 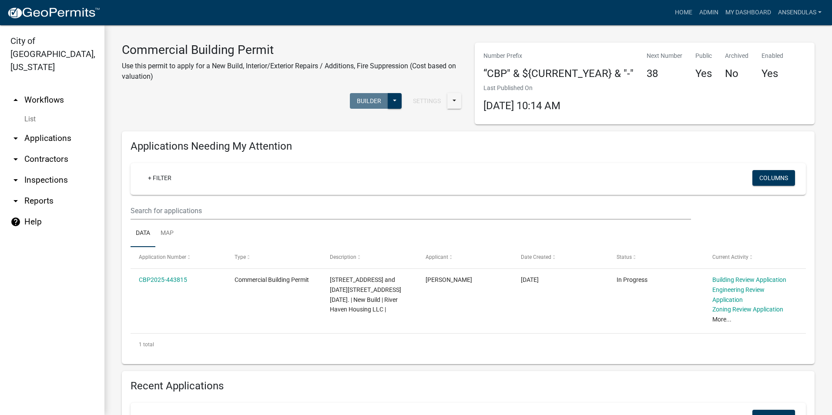 I want to click on h4: Recent Applications, so click(x=468, y=386).